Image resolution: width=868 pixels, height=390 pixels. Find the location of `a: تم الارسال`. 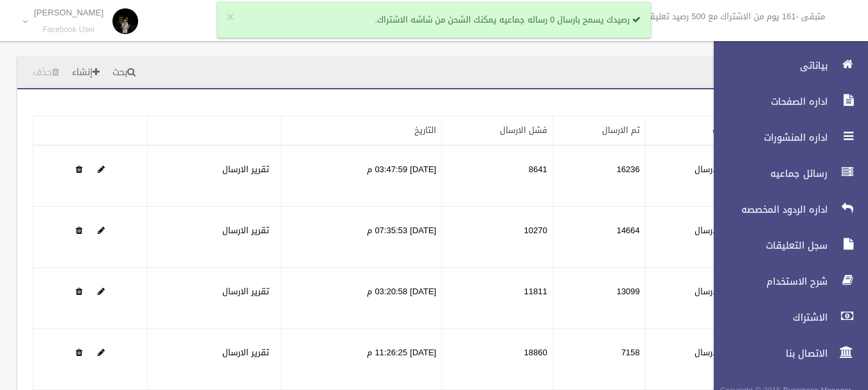

a: تم الارسال is located at coordinates (620, 130).